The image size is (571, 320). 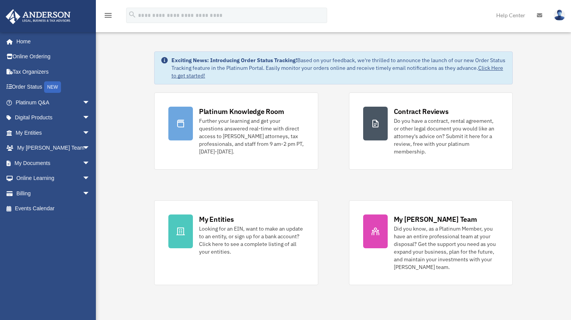 I want to click on img: Anderson Advisors Platinum Portal, so click(x=38, y=16).